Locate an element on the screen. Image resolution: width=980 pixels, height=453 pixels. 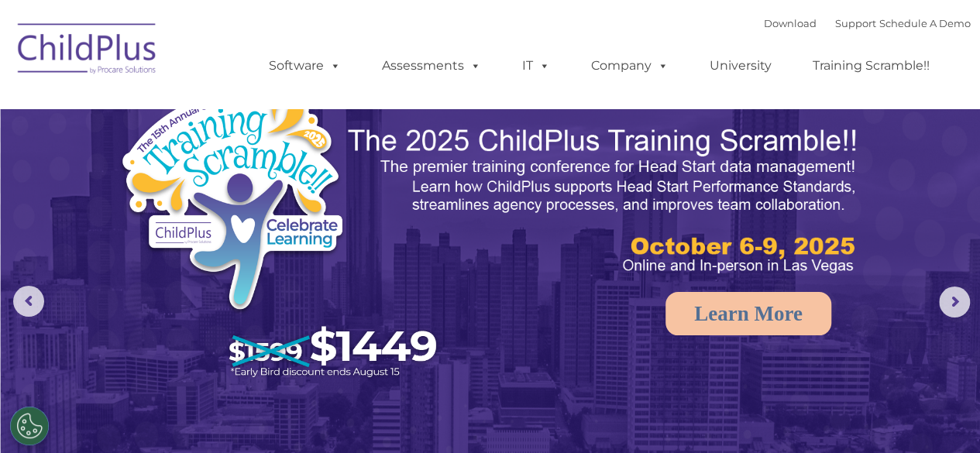
a: Company is located at coordinates (630, 66).